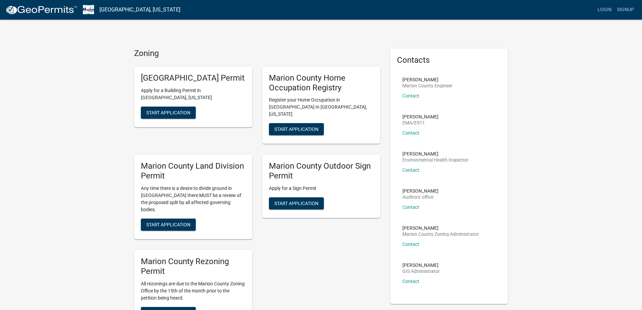  Describe the element at coordinates (427, 86) in the screenshot. I see `p: Marion County Engineer` at that location.